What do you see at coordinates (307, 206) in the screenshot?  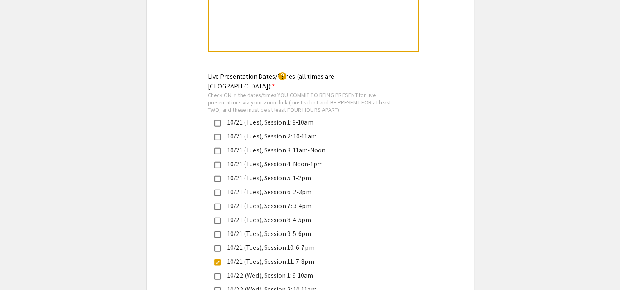 I see `div: 10/21 (Tues), Session 7: 3-4pm` at bounding box center [307, 206].